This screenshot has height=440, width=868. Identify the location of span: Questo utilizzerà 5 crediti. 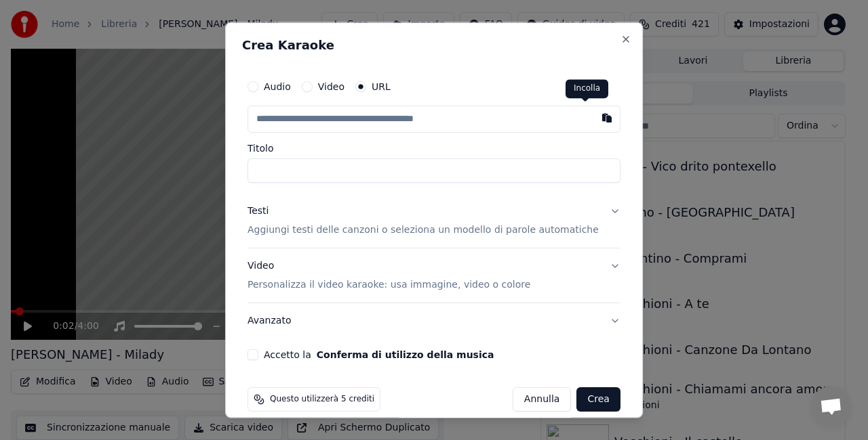
(322, 399).